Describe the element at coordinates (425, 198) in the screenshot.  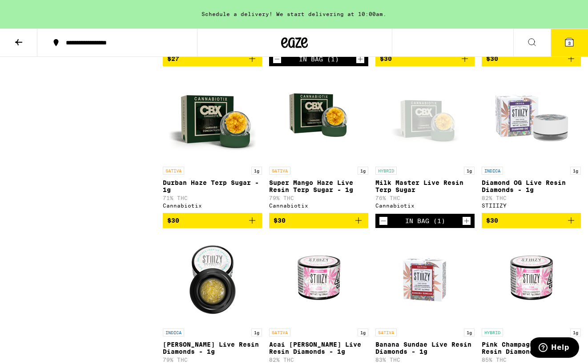
I see `p: 76% THC` at that location.